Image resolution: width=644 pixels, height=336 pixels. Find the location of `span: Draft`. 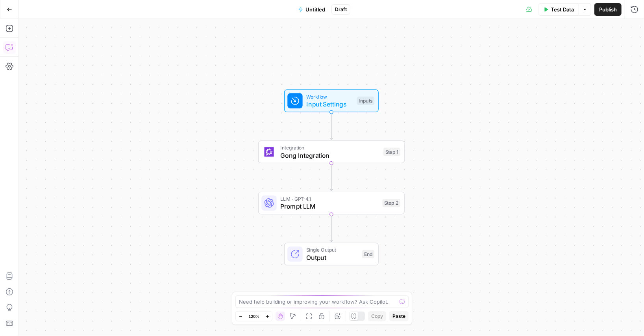

span: Draft is located at coordinates (341, 9).